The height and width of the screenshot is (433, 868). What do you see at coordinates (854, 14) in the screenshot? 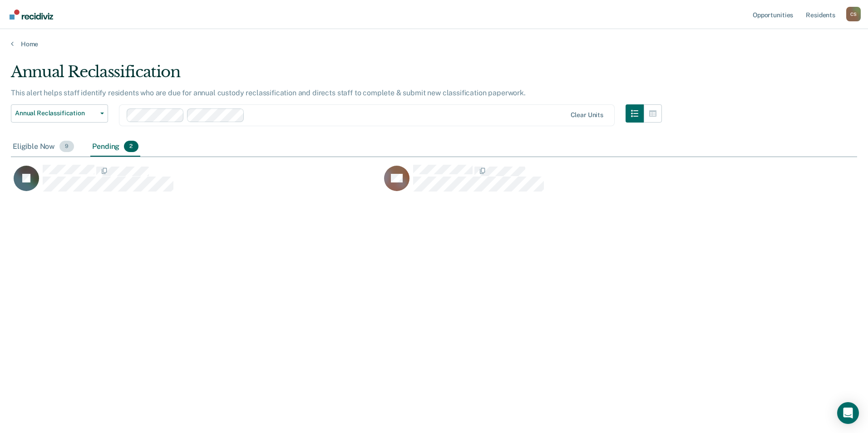
I see `div: C S` at bounding box center [854, 14].